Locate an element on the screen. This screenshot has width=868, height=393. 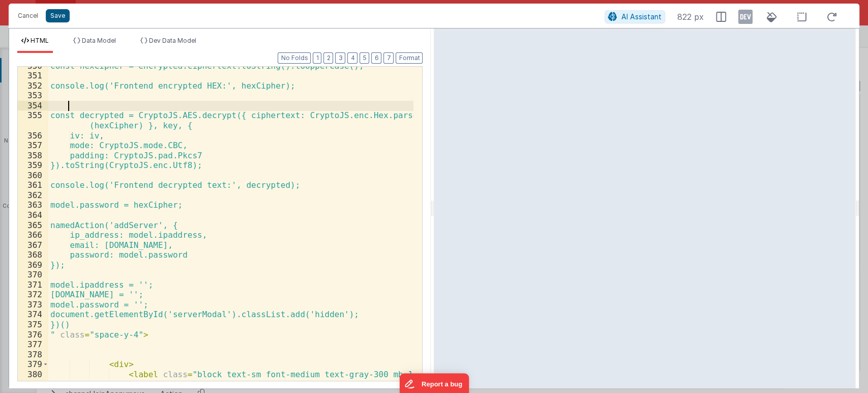
button: 6 is located at coordinates (376, 58).